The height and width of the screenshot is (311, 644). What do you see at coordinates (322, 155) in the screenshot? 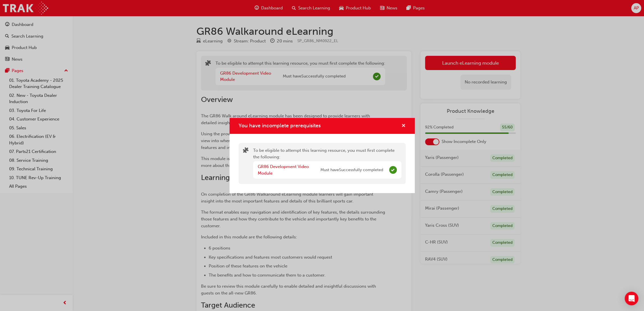
I see `div: You have incomplete prerequisites` at bounding box center [322, 155].